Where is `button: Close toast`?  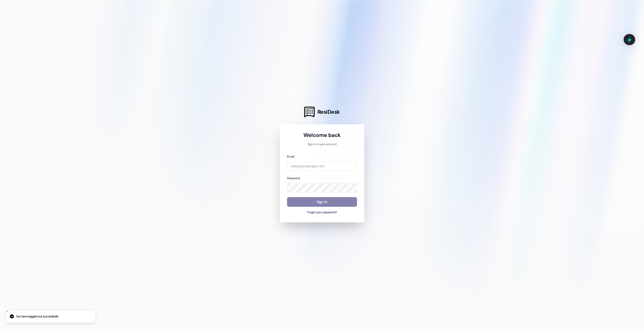
button: Close toast is located at coordinates (7, 311).